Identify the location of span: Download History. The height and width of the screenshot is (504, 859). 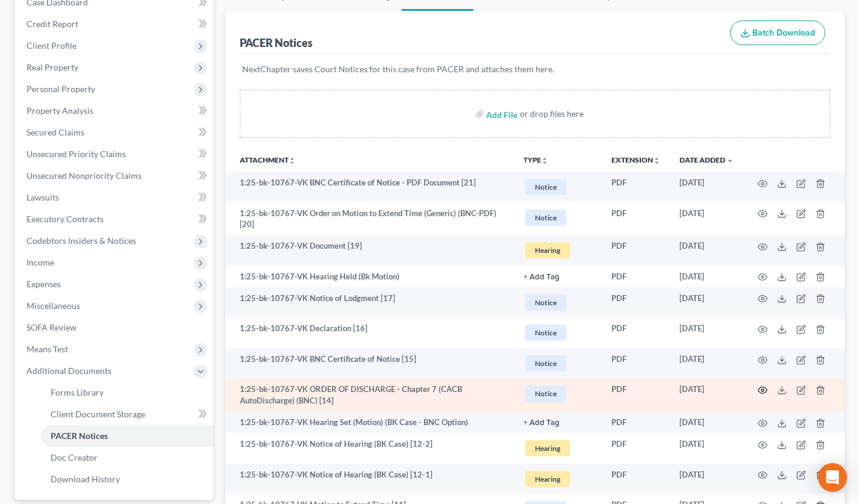
(85, 479).